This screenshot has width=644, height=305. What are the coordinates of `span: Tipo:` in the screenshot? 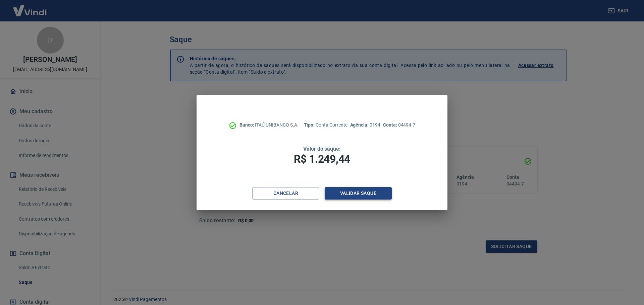 It's located at (310, 125).